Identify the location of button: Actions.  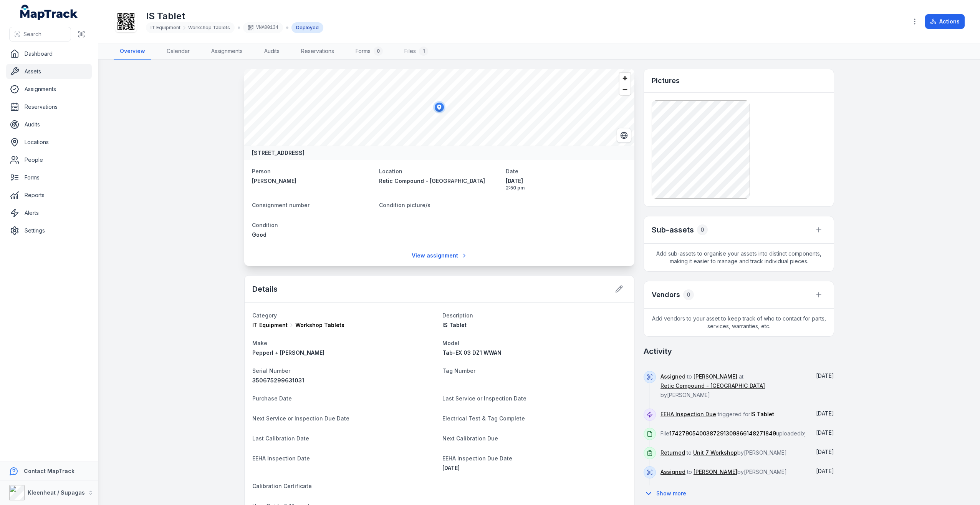
(945, 22).